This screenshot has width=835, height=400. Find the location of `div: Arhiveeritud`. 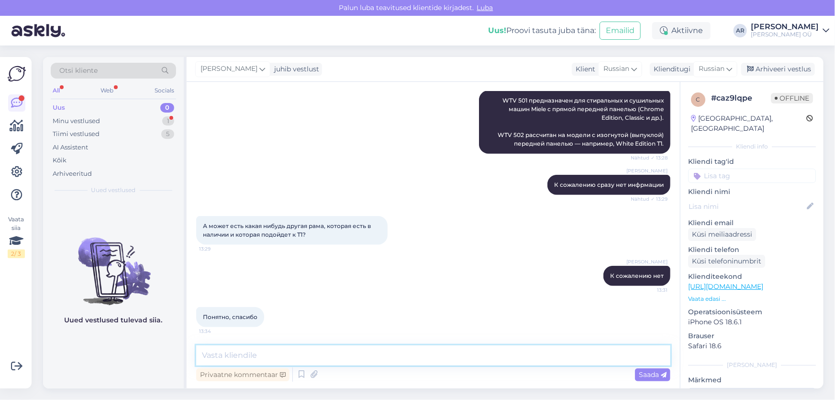

div: Arhiveeritud is located at coordinates (72, 174).